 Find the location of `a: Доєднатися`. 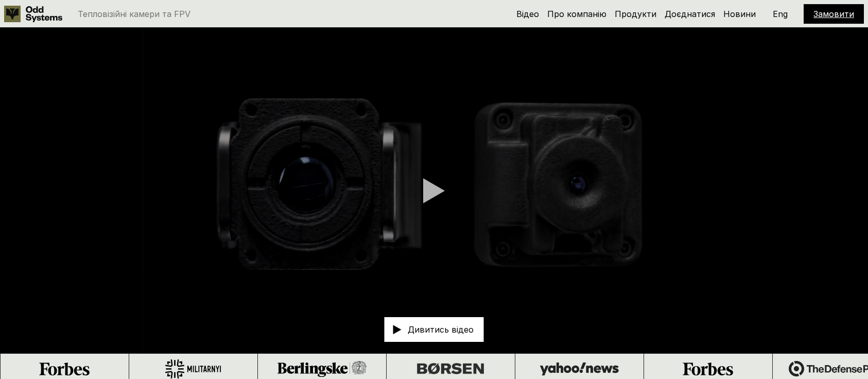

a: Доєднатися is located at coordinates (690, 14).